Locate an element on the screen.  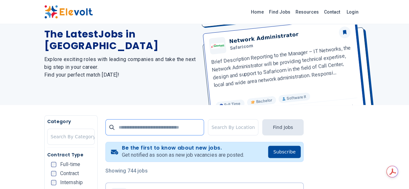
p: Showing 744 jobs is located at coordinates (204, 171).